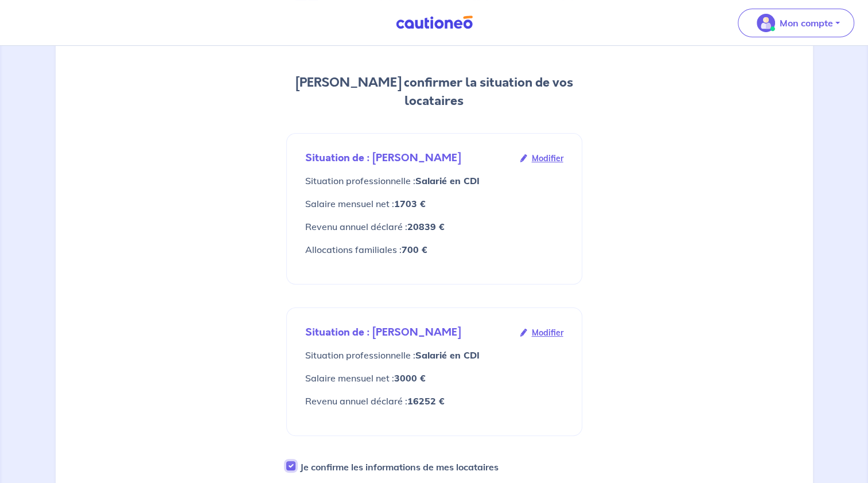 The image size is (868, 483). What do you see at coordinates (434, 250) in the screenshot?
I see `p: Allocations familiales :` at bounding box center [434, 250].